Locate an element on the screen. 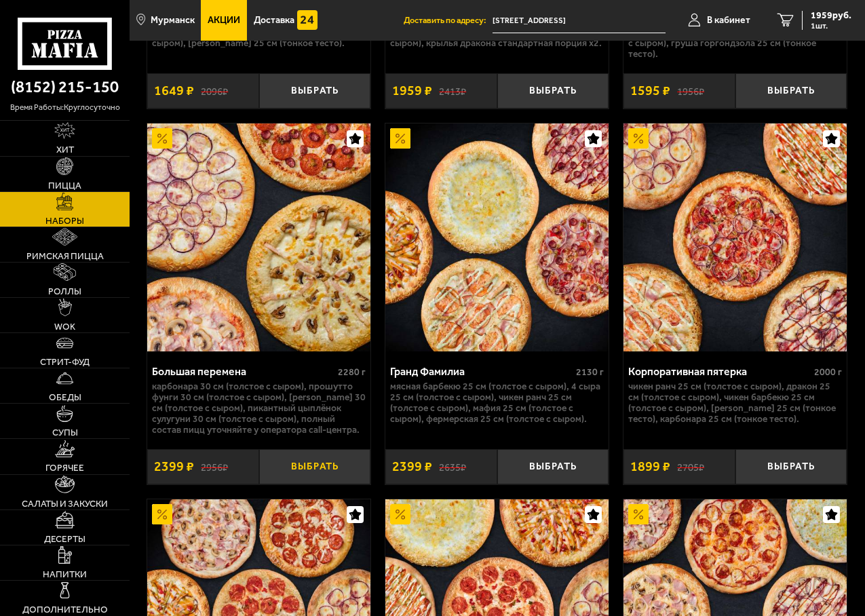 This screenshot has height=616, width=865. a: АкционныйГранд Фамилиа is located at coordinates (497, 237).